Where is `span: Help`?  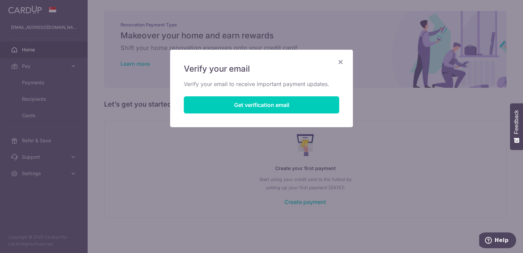 span: Help is located at coordinates (22, 8).